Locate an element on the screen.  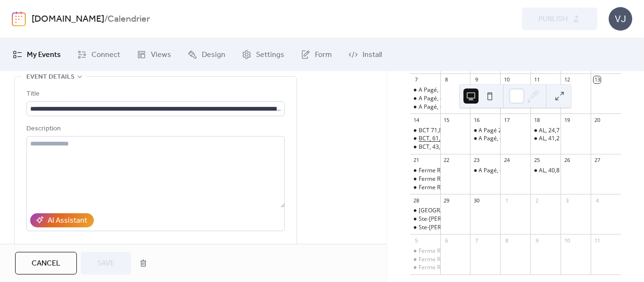
a: Views is located at coordinates (154, 54).